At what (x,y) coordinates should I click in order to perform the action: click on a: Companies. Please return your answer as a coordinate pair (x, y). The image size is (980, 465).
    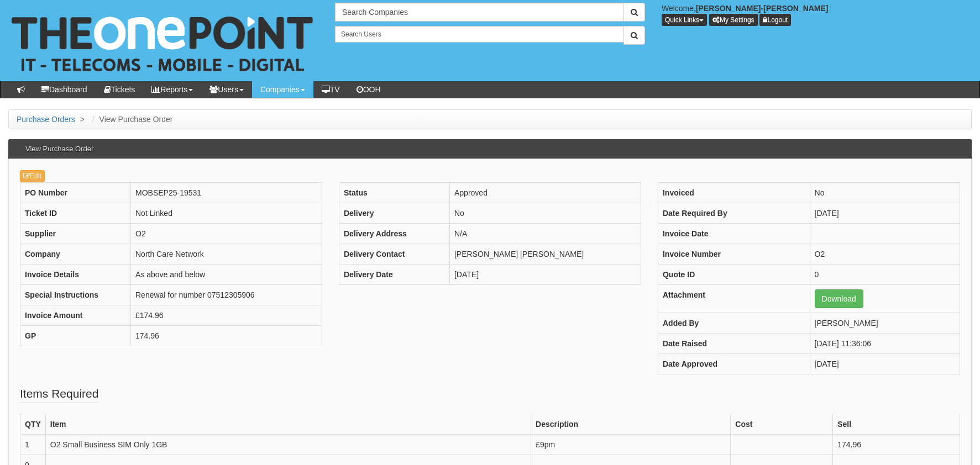
    Looking at the image, I should click on (282, 90).